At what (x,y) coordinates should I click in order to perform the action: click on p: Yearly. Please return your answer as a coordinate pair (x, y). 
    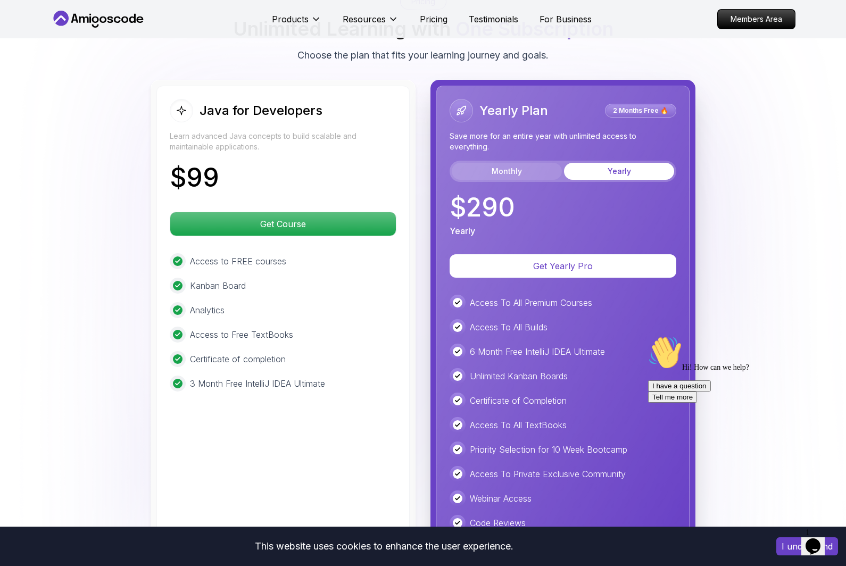
    Looking at the image, I should click on (462, 231).